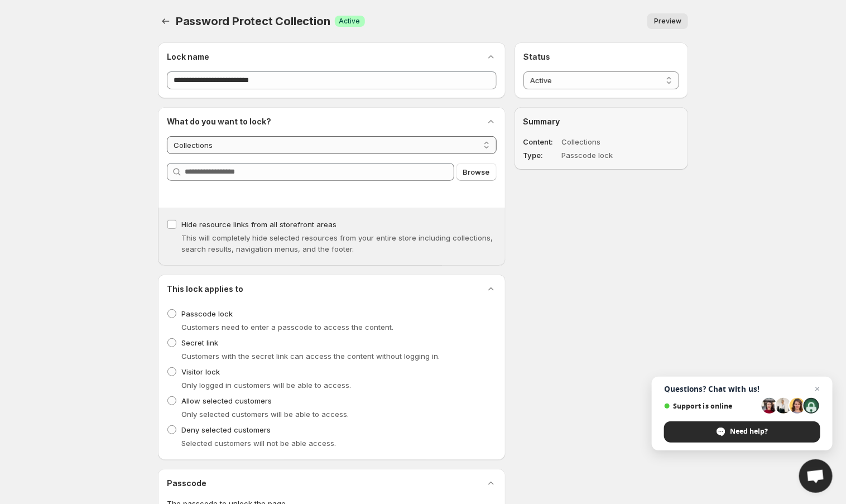 The width and height of the screenshot is (846, 504). What do you see at coordinates (187, 483) in the screenshot?
I see `h2: Passcode` at bounding box center [187, 483].